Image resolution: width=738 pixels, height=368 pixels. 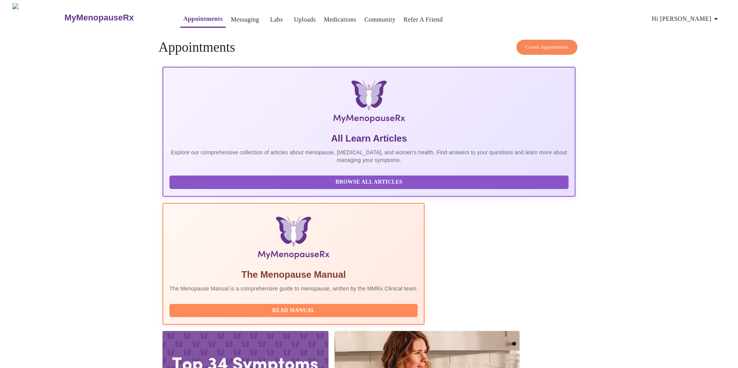 I want to click on button: Medications, so click(x=340, y=20).